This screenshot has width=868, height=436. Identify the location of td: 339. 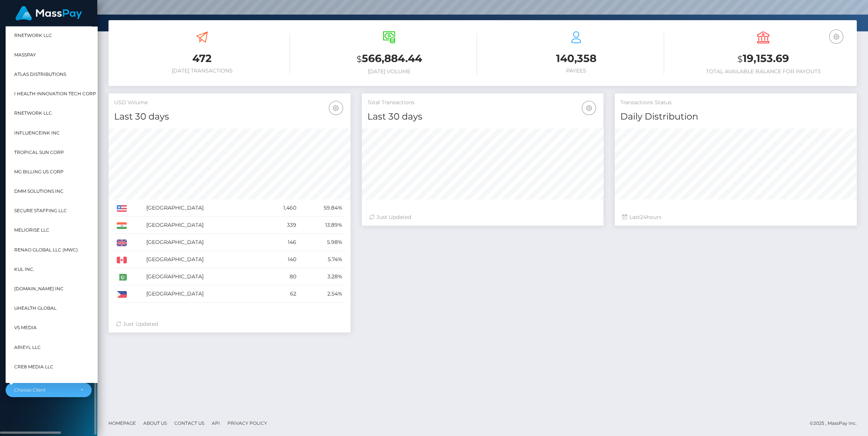
(281, 225).